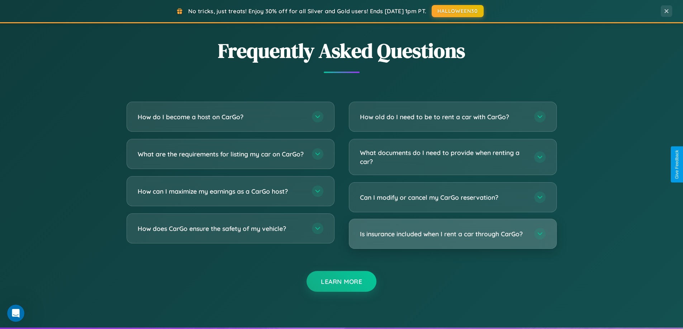 Image resolution: width=683 pixels, height=329 pixels. What do you see at coordinates (443, 197) in the screenshot?
I see `h3: Can I modify or cancel my CarGo reservation?` at bounding box center [443, 197].